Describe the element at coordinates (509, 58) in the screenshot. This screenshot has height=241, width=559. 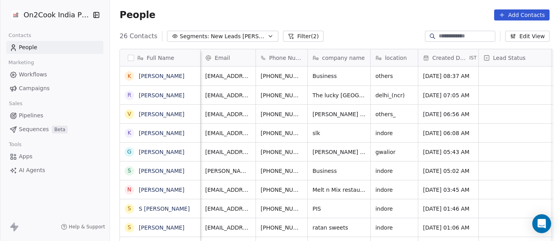
I see `span: Lead Status` at that location.